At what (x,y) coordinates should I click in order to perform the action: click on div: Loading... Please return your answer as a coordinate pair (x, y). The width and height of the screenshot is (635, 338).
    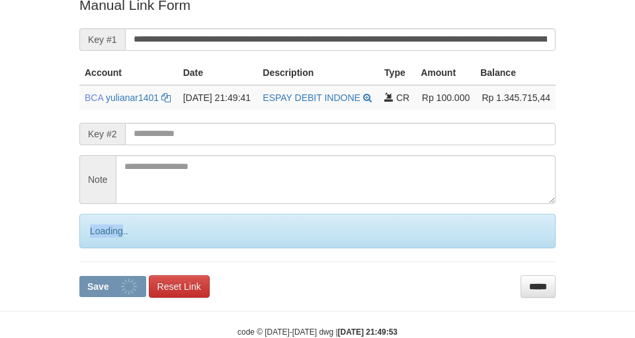
    Looking at the image, I should click on (317, 231).